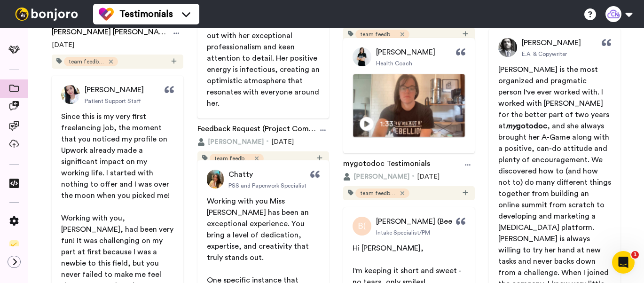  What do you see at coordinates (403, 233) in the screenshot?
I see `span: Intake Specialist/PM` at bounding box center [403, 233].